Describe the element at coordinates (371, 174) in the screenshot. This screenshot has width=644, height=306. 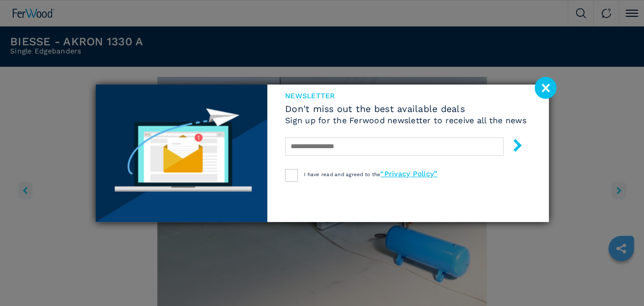
I see `span: I have read and agreed to the` at that location.